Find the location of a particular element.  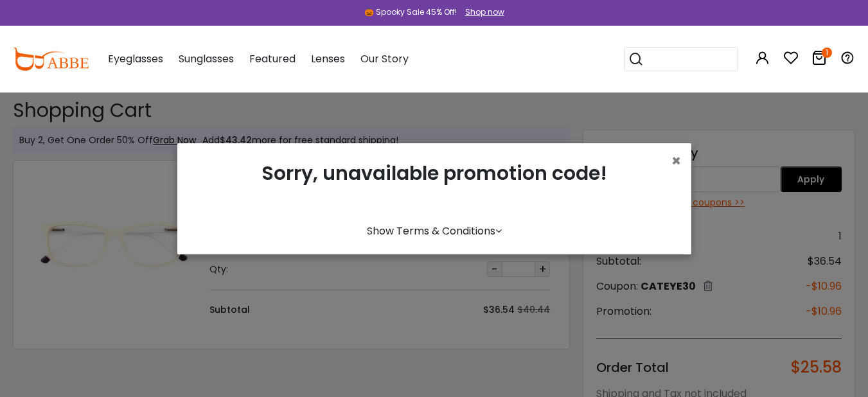

span: Our Story is located at coordinates (384, 58).